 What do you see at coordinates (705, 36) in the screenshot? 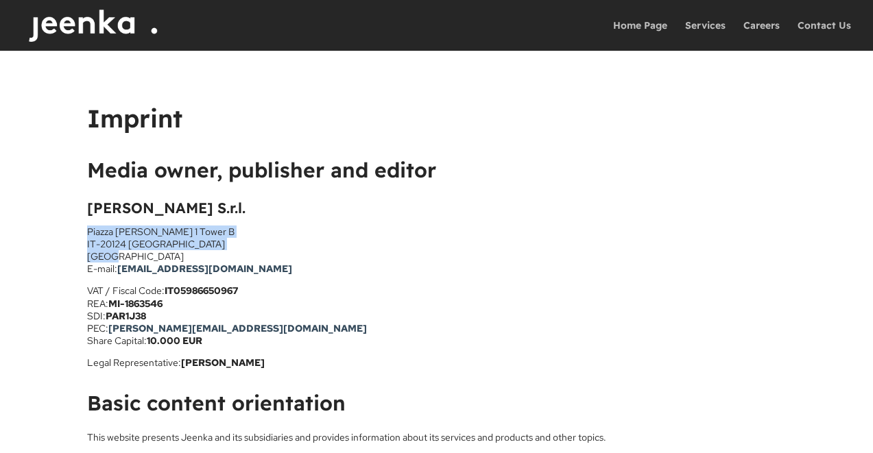
I see `a: Services` at bounding box center [705, 36].